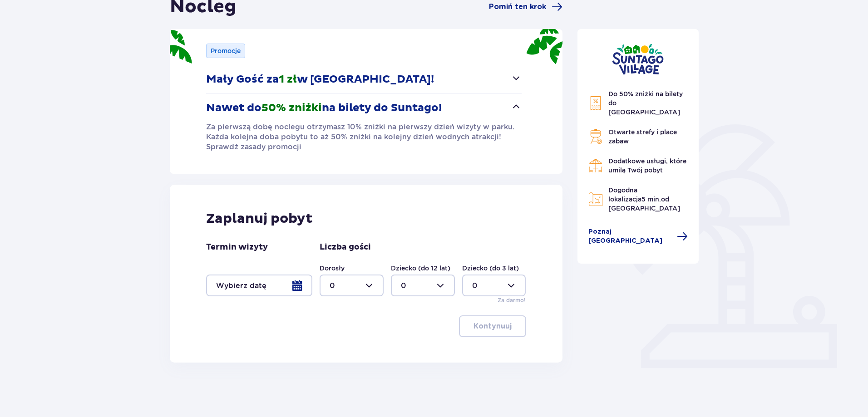 This screenshot has height=417, width=868. What do you see at coordinates (259, 218) in the screenshot?
I see `p: Zaplanuj pobyt` at bounding box center [259, 218].